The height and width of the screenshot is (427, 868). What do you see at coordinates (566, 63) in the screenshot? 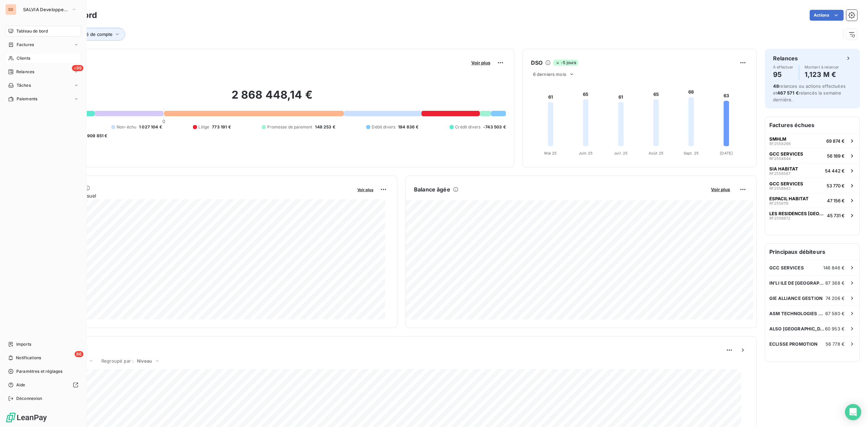
I see `span: -5 jours` at bounding box center [566, 63].